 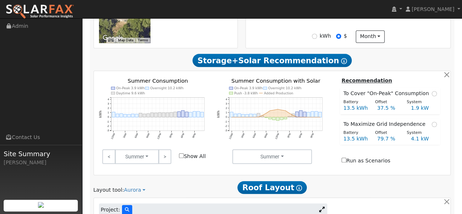 What do you see at coordinates (226, 99) in the screenshot?
I see `text: 4` at bounding box center [226, 99].